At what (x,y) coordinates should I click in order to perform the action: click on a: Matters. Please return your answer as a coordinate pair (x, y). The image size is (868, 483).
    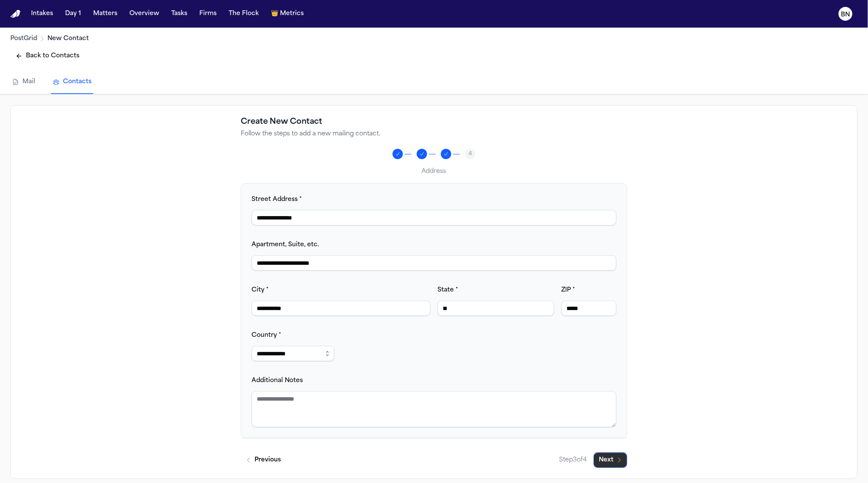
    Looking at the image, I should click on (105, 14).